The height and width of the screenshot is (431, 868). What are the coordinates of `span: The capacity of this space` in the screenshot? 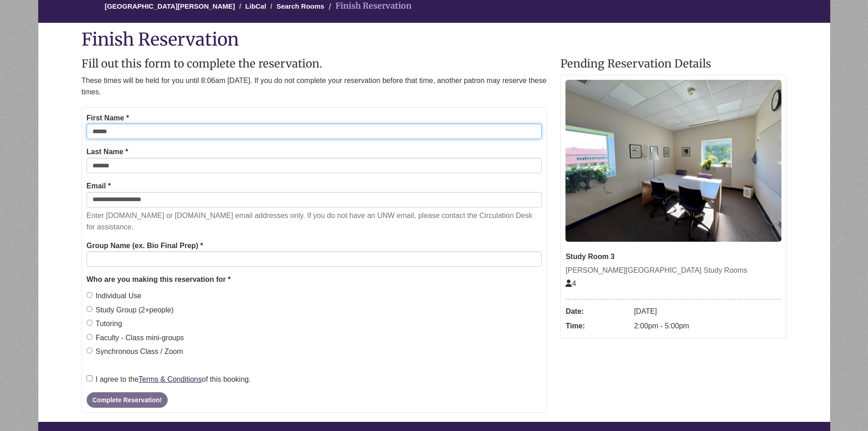 It's located at (570, 283).